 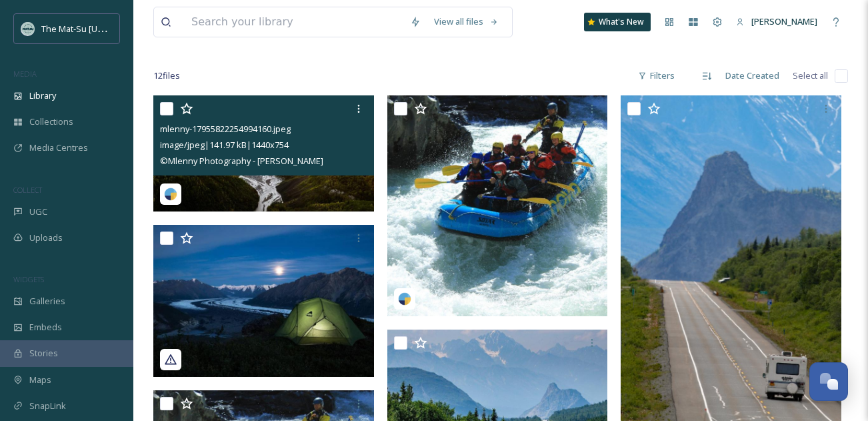 I want to click on span: SnapLink, so click(x=47, y=406).